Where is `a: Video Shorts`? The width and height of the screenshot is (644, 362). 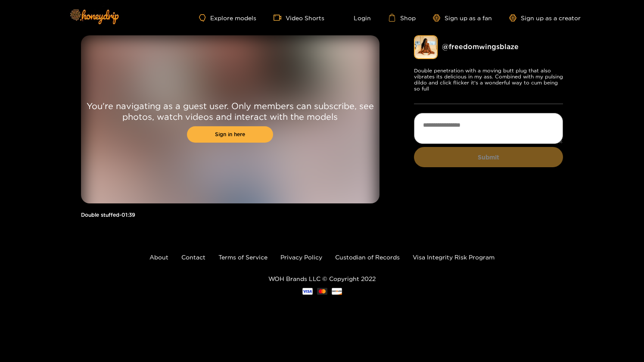 a: Video Shorts is located at coordinates (299, 17).